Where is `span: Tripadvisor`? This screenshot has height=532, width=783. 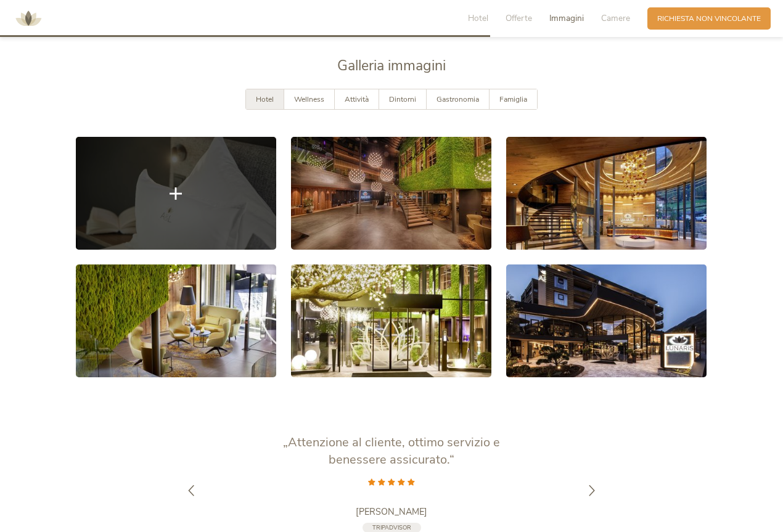
span: Tripadvisor is located at coordinates (392, 527).